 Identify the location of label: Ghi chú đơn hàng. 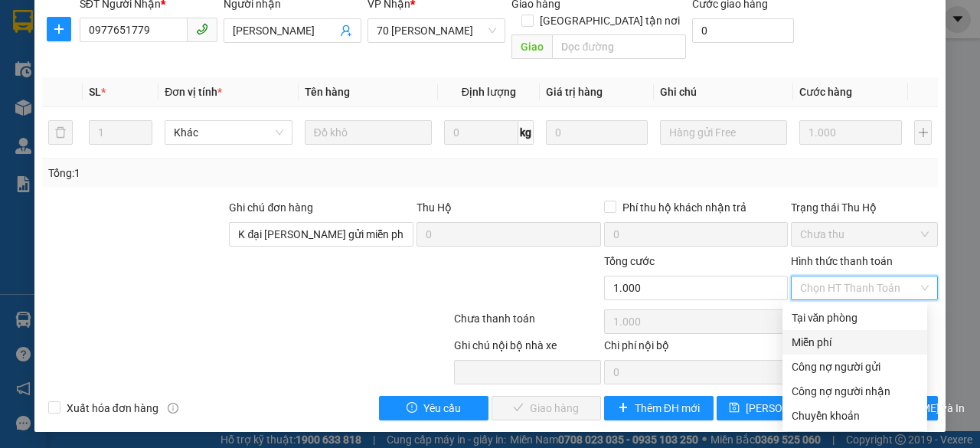
(271, 207).